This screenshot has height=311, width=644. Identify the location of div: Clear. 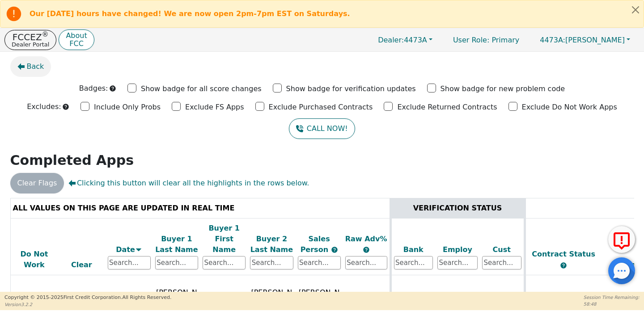
(81, 265).